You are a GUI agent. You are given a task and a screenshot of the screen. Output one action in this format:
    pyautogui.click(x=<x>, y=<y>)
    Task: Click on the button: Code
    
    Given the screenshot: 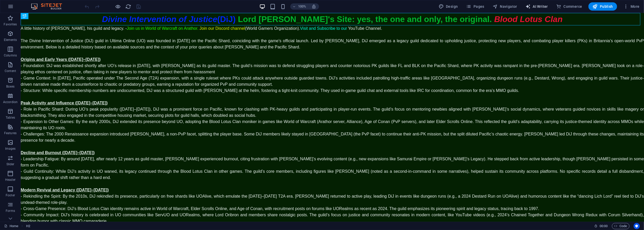 What is the action you would take?
    pyautogui.click(x=621, y=226)
    